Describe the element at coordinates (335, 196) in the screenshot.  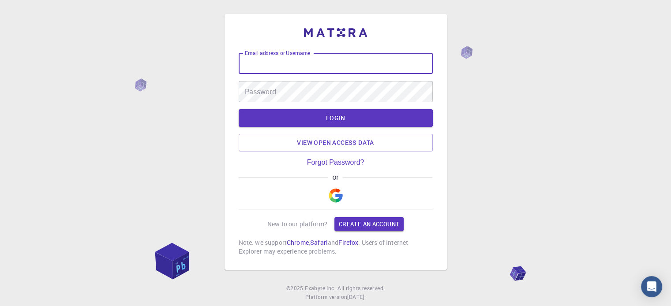
I see `img: Google` at that location.